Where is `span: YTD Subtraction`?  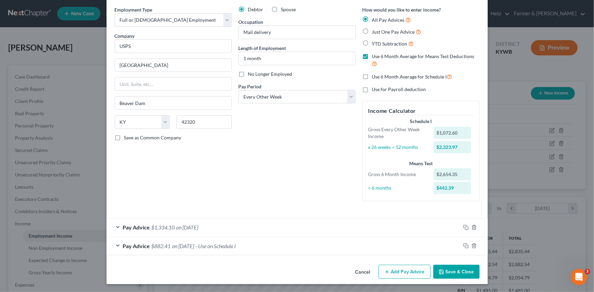
span: YTD Subtraction is located at coordinates (389, 44).